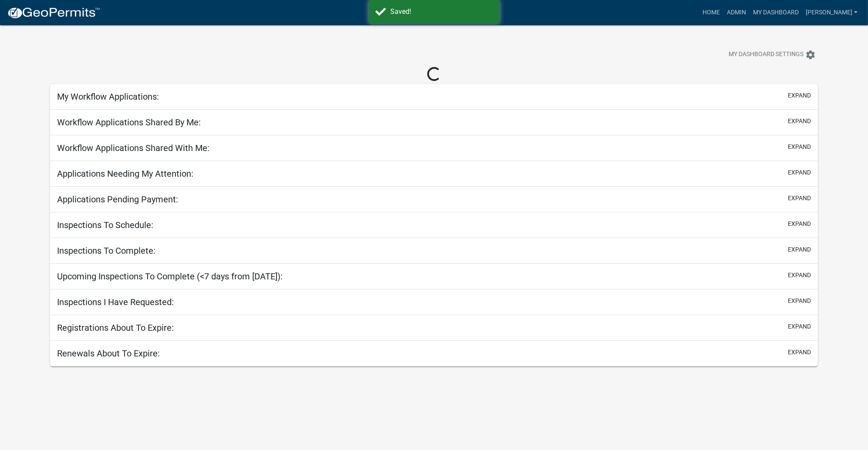  What do you see at coordinates (108, 97) in the screenshot?
I see `h5: My Workflow Applications:` at bounding box center [108, 97].